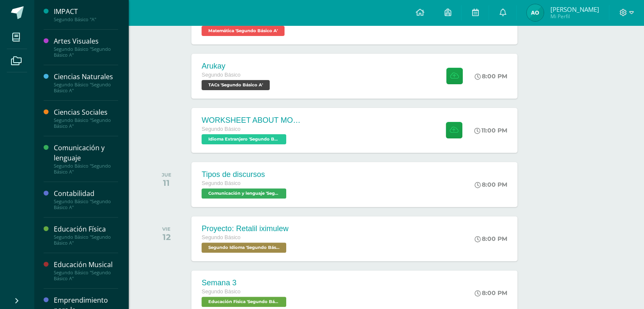 This screenshot has width=644, height=309. I want to click on a: Ciencias SocialesSegundo Básico "Segundo Básico A", so click(86, 118).